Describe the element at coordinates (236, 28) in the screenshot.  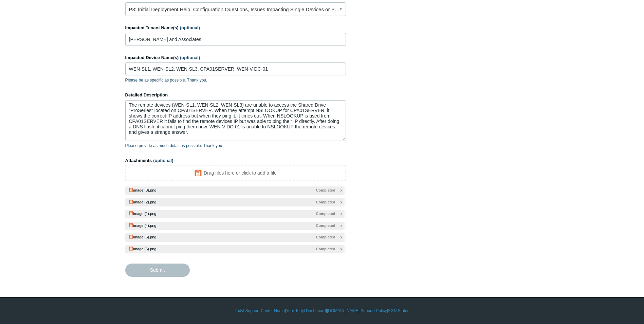
I see `label: Impacted Tenant Name(s)` at that location.